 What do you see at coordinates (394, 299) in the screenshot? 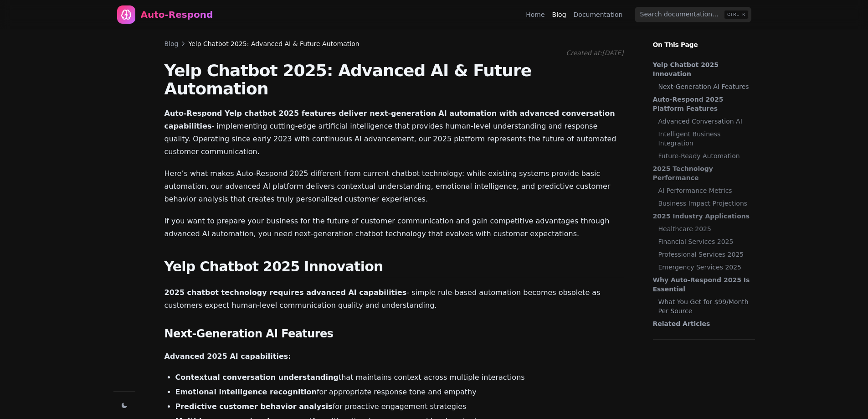
I see `p: - simple rule-based automation becomes obsolete as customers expect human-level communication qua...` at bounding box center [394, 299].